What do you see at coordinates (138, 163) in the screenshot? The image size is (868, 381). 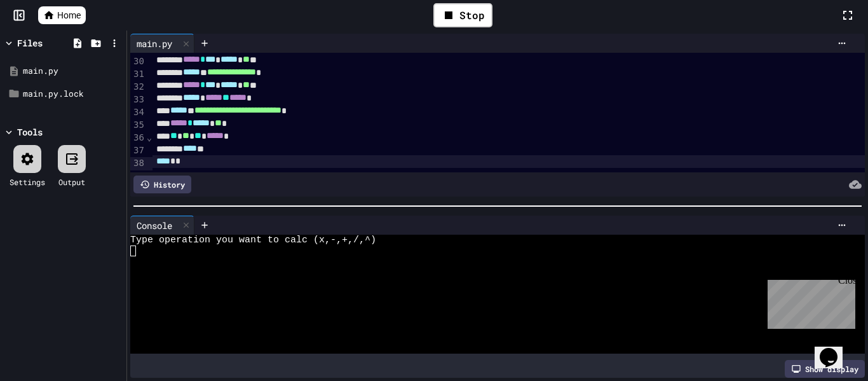 I see `div: 38` at bounding box center [138, 163].